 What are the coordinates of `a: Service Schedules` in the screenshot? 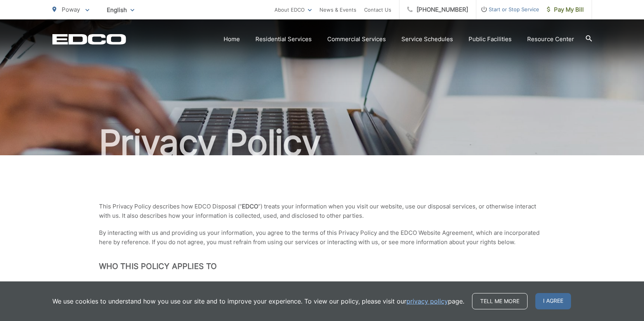 It's located at (427, 39).